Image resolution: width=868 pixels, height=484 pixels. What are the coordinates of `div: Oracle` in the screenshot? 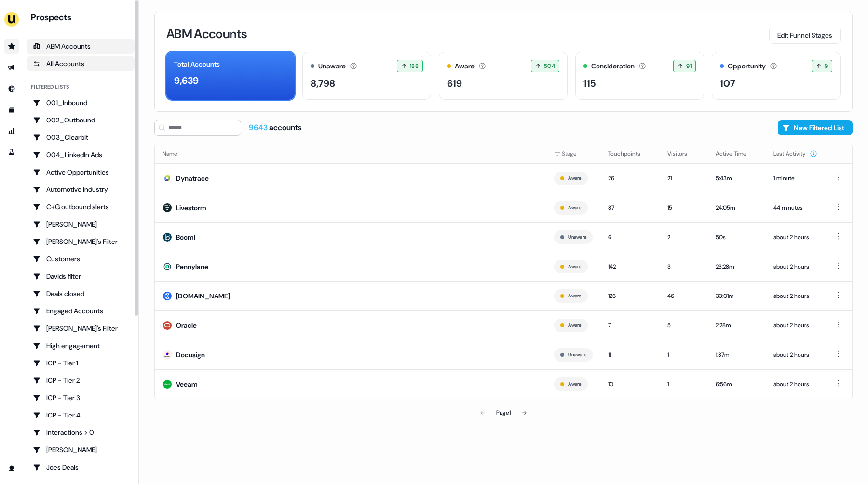 It's located at (186, 325).